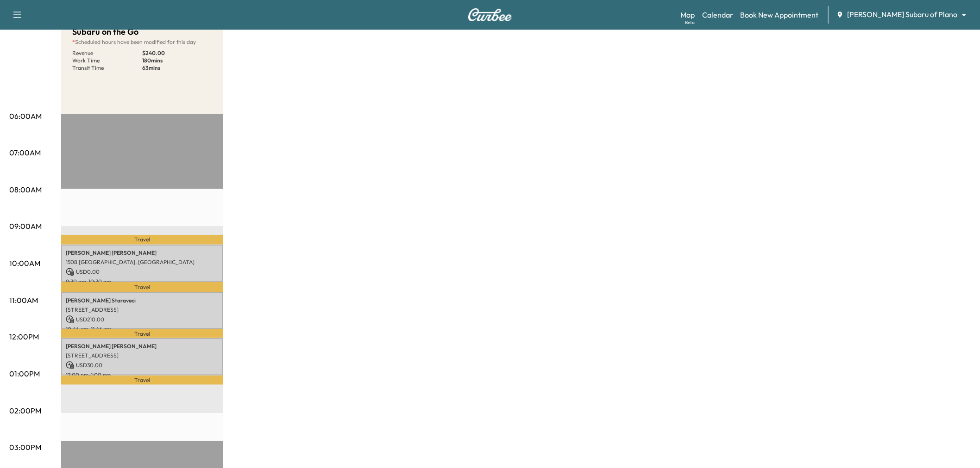 This screenshot has height=468, width=980. I want to click on img: Curbee Logo, so click(490, 15).